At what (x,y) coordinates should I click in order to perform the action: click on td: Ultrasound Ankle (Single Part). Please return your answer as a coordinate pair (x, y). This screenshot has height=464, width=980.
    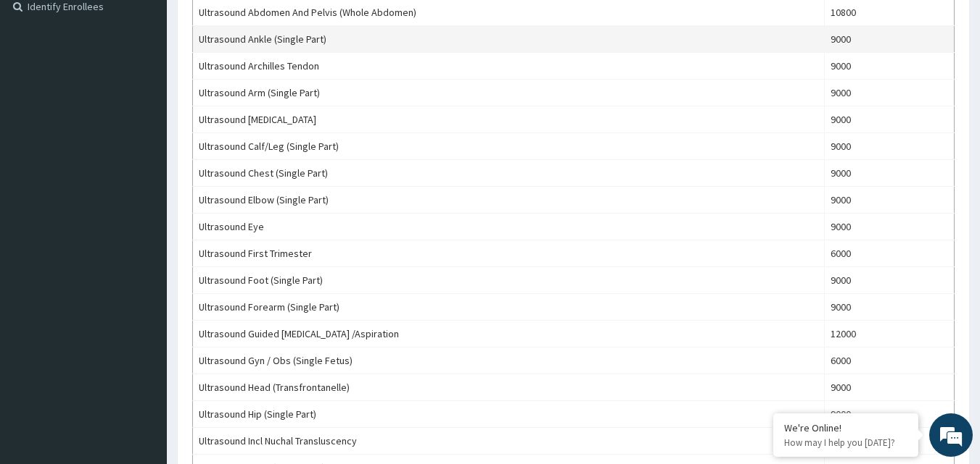
    Looking at the image, I should click on (508, 39).